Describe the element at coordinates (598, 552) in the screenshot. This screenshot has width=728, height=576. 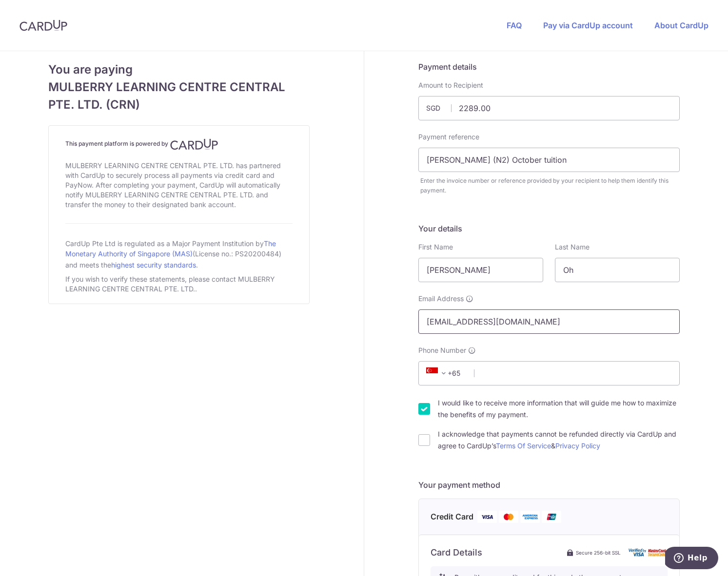
I see `span: Secure 256-bit SSL` at that location.